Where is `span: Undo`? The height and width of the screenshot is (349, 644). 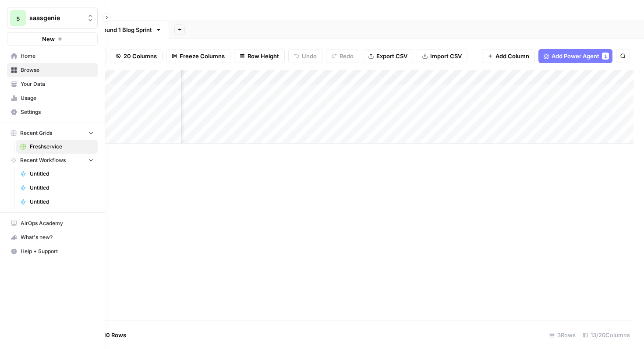
span: Undo is located at coordinates (309, 56).